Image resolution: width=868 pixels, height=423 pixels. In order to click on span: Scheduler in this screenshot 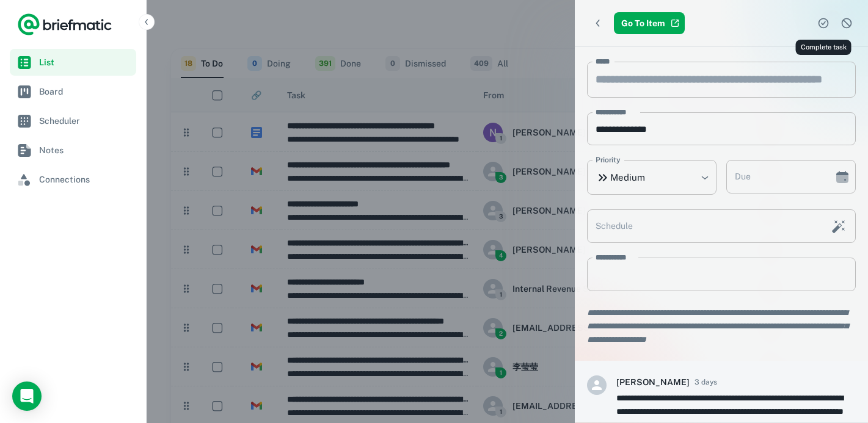, I will do `click(85, 121)`.